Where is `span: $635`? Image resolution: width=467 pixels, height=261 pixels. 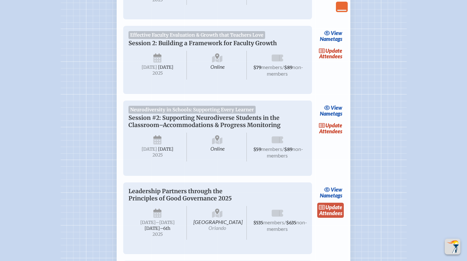
span: $635 is located at coordinates (291, 223).